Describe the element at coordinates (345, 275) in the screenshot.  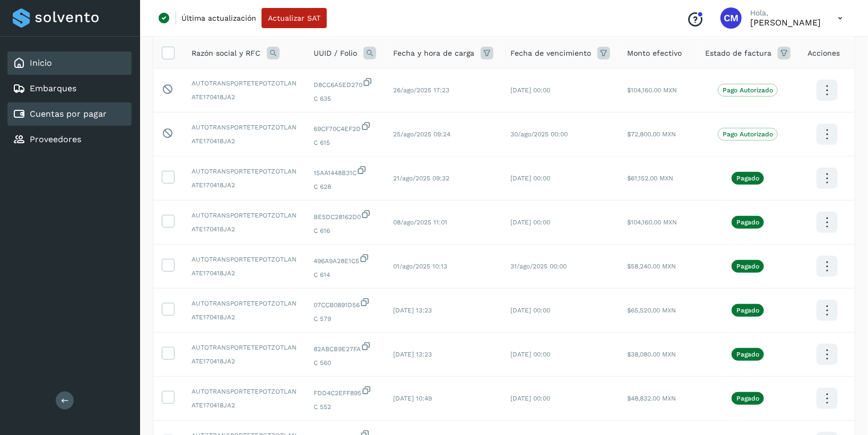
I see `span: C 614` at that location.